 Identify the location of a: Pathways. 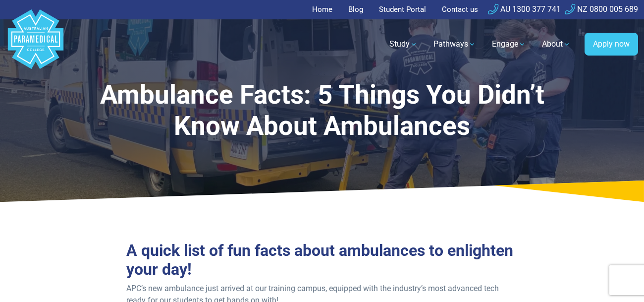
(454, 44).